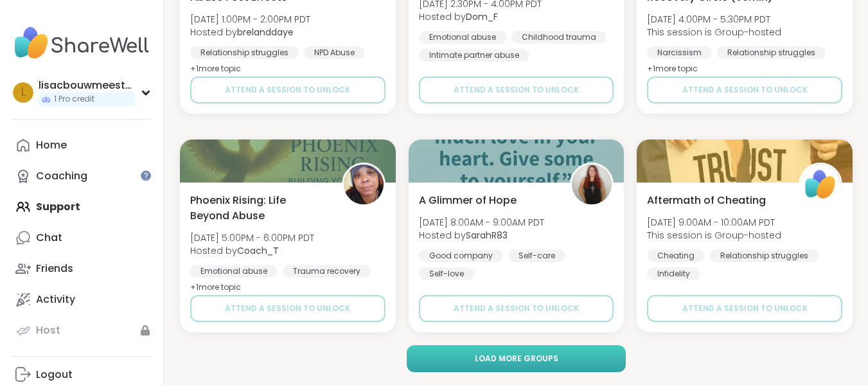  Describe the element at coordinates (23, 93) in the screenshot. I see `span: l` at that location.